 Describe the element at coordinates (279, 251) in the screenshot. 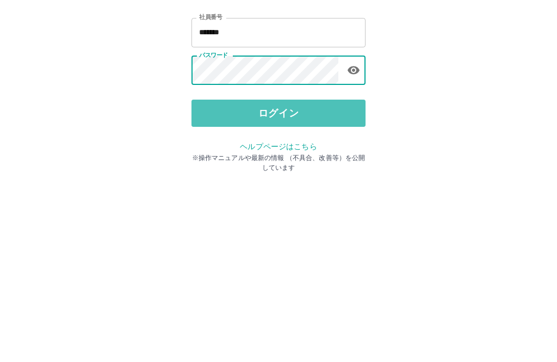

I see `p: ※操作マニュアルや最新の情報 （不具合、改善等）を公開しています` at that location.